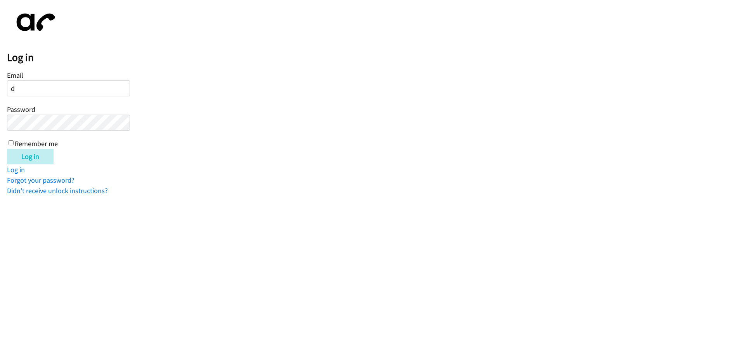 The image size is (745, 354). Describe the element at coordinates (34, 22) in the screenshot. I see `img: aphone-8a226864a2ddd6a5e75d1ebefc011f4aa8f32683c2d82f3fb0802fe031f96514.svg` at that location.